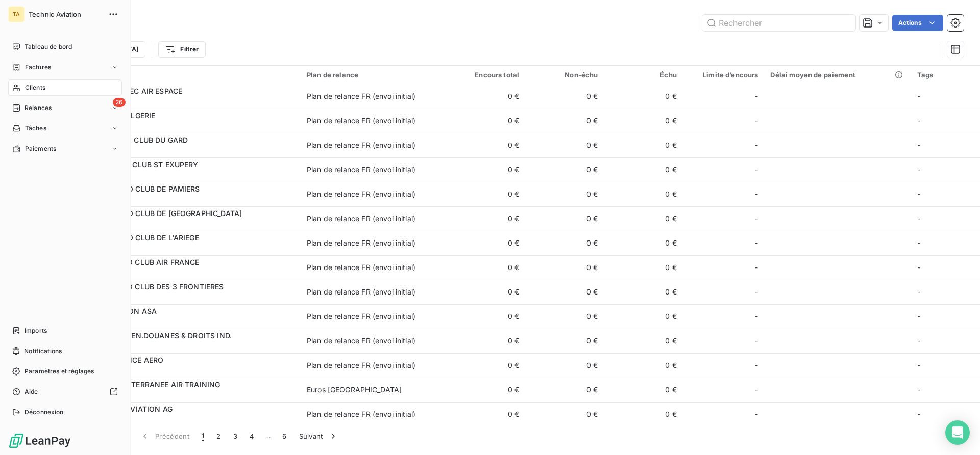 The height and width of the screenshot is (455, 980). What do you see at coordinates (202, 436) in the screenshot?
I see `button: 1` at bounding box center [202, 436].